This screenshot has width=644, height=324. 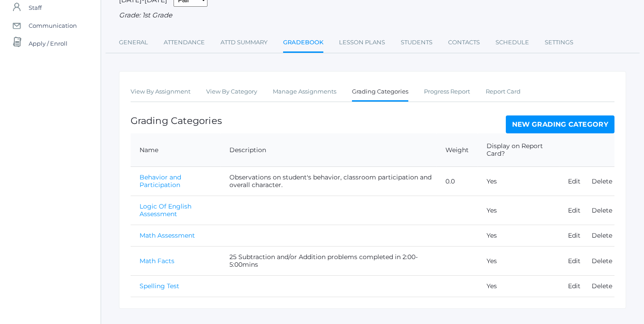 I want to click on a: Contacts, so click(x=464, y=43).